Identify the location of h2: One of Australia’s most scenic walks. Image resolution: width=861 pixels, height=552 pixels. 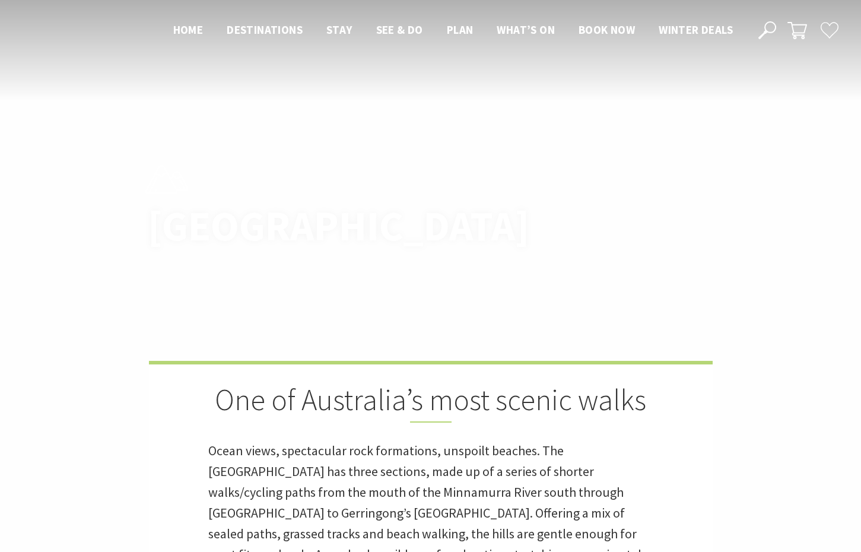
(431, 402).